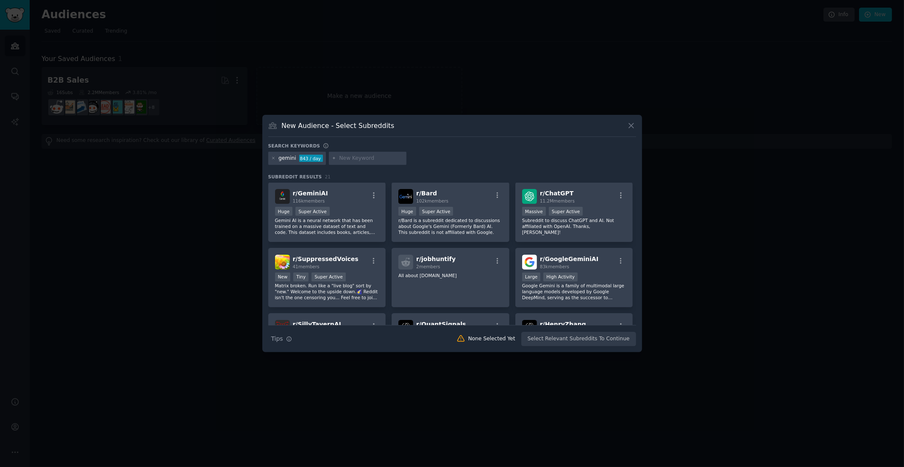 The width and height of the screenshot is (904, 467). I want to click on div: High Activity, so click(560, 277).